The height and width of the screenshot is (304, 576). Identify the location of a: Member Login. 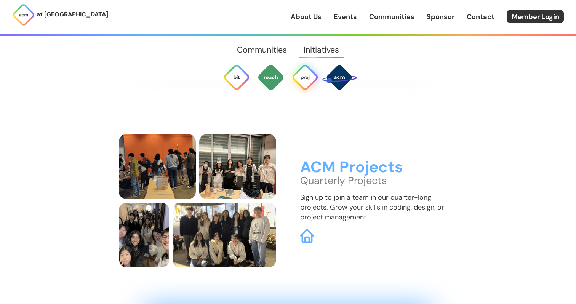
(535, 16).